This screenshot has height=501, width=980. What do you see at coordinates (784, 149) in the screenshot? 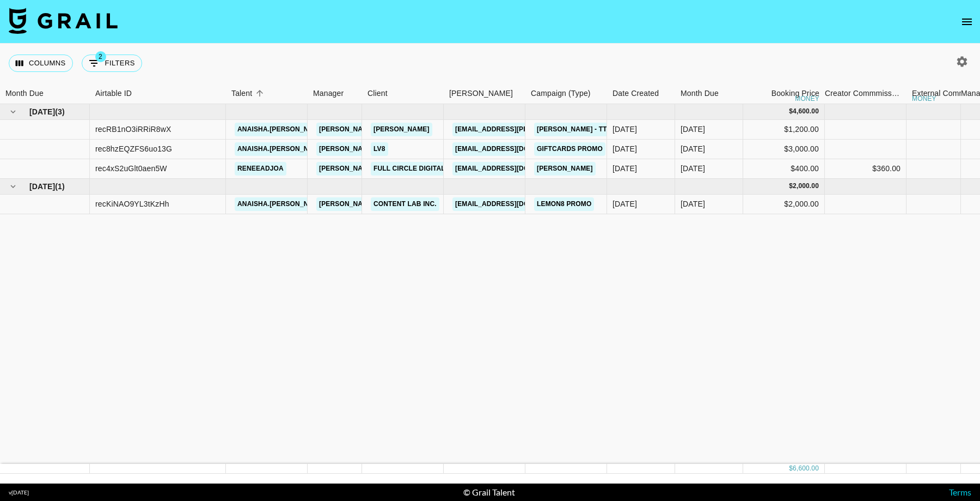
I see `div: $3,000.00` at bounding box center [784, 149].